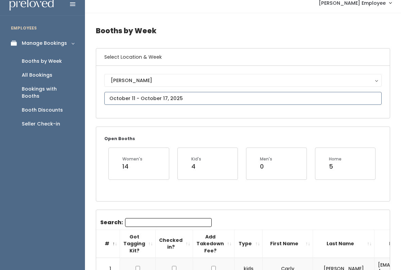  What do you see at coordinates (132, 167) in the screenshot?
I see `div: 14` at bounding box center [132, 167].